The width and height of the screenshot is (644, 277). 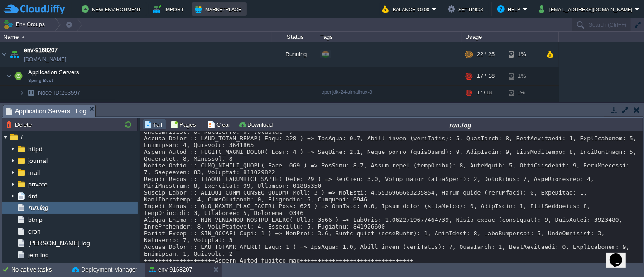 What do you see at coordinates (34, 231) in the screenshot?
I see `a: cron` at bounding box center [34, 231].